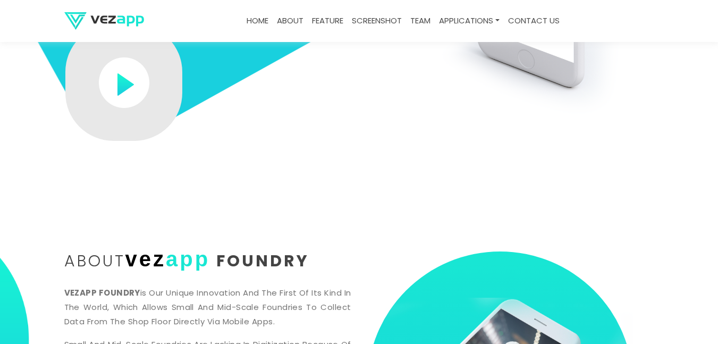 Image resolution: width=718 pixels, height=344 pixels. Describe the element at coordinates (124, 82) in the screenshot. I see `img: play-button` at that location.